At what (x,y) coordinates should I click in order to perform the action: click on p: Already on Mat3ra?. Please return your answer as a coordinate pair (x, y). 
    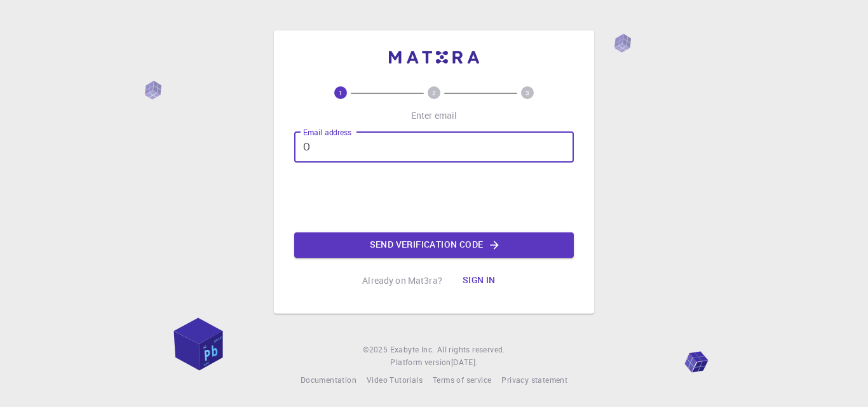
    Looking at the image, I should click on (402, 281).